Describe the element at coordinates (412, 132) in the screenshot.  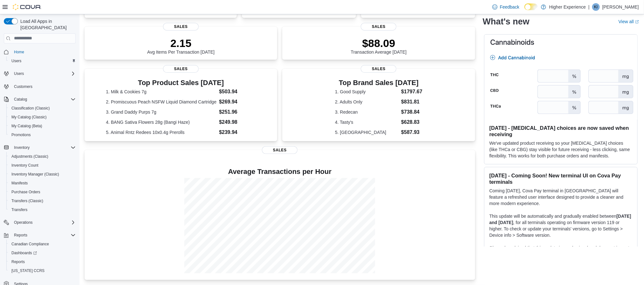
I see `dd: $587.93` at that location.